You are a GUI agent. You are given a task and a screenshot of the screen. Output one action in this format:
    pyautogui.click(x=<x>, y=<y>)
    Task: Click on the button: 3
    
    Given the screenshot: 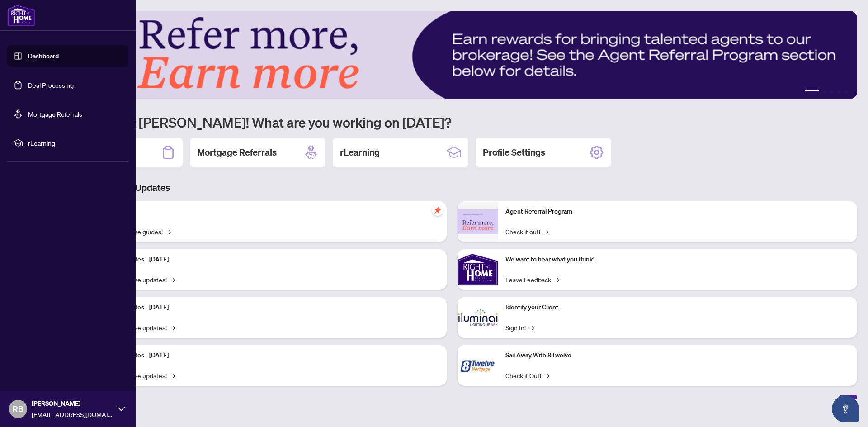 What is the action you would take?
    pyautogui.click(x=832, y=92)
    